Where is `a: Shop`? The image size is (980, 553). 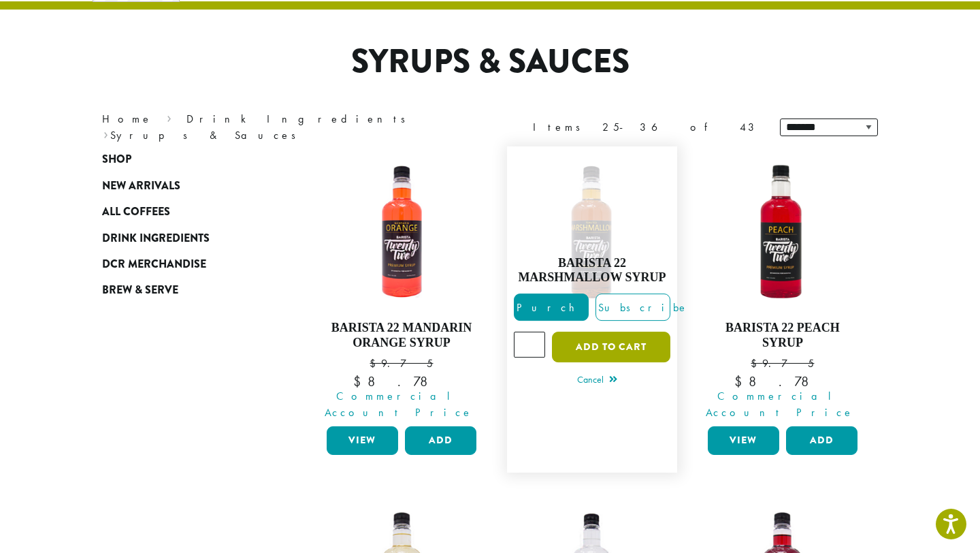
a: Shop is located at coordinates (184, 159).